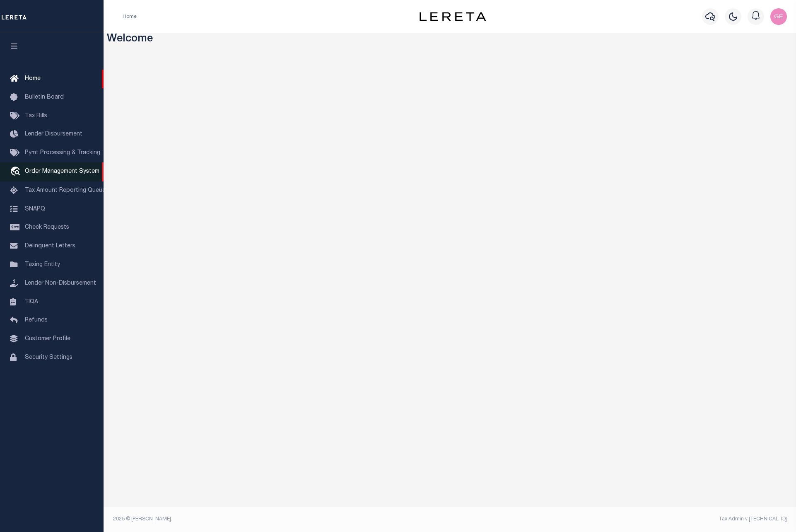 This screenshot has height=532, width=796. Describe the element at coordinates (50, 246) in the screenshot. I see `span: Delinquent Letters` at that location.